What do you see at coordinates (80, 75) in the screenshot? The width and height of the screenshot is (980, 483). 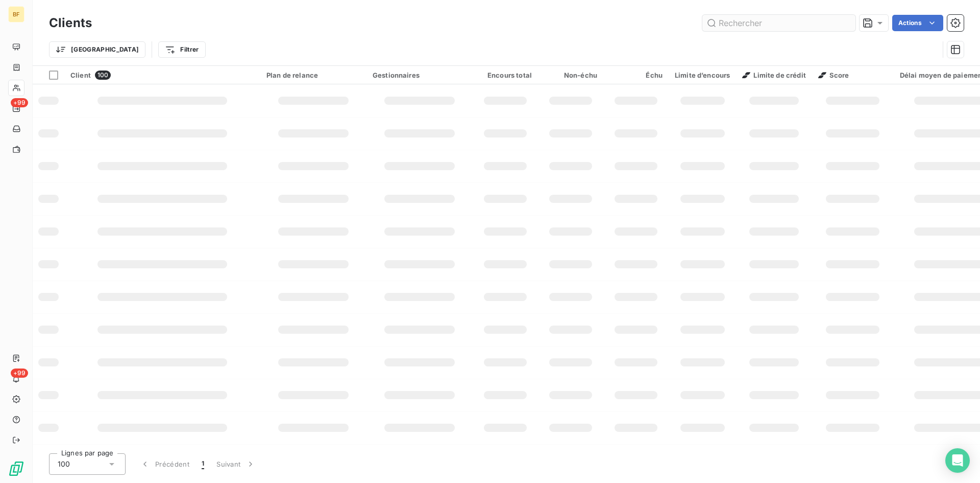 I see `span: Client` at bounding box center [80, 75].